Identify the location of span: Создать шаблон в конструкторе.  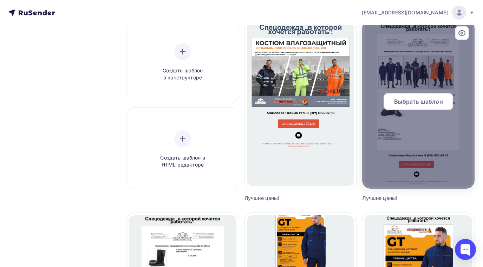
(183, 74).